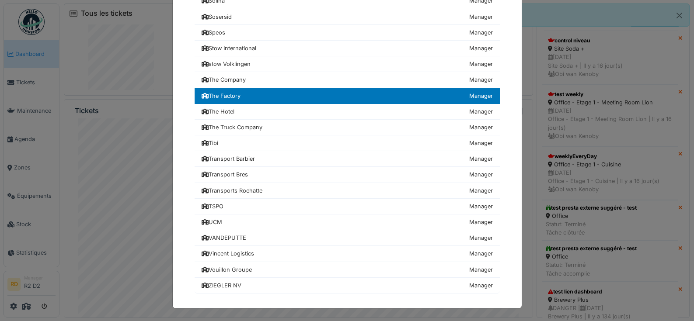 This screenshot has height=321, width=694. Describe the element at coordinates (226, 64) in the screenshot. I see `div: stow Volklingen` at that location.